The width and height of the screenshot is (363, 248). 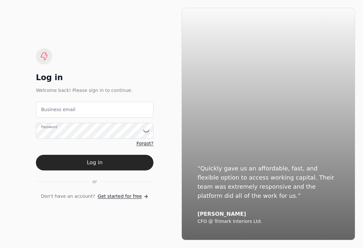 What do you see at coordinates (95, 90) in the screenshot?
I see `div: Welcome back! Please sign in to continue.` at bounding box center [95, 90].